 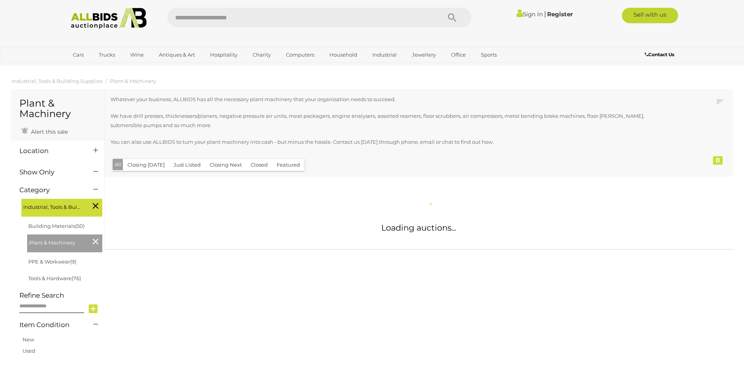 What do you see at coordinates (137, 55) in the screenshot?
I see `a: Wine` at bounding box center [137, 55].